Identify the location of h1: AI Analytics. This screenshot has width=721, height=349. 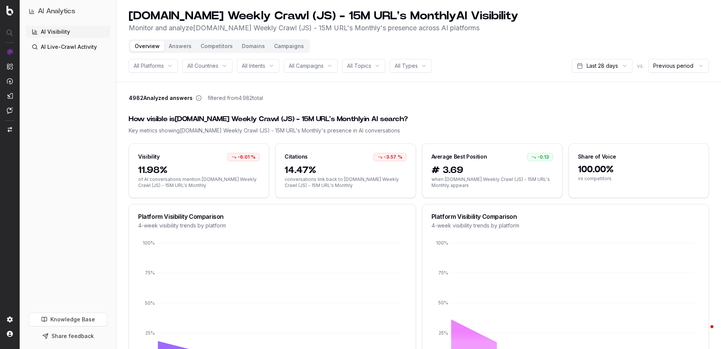
(56, 11).